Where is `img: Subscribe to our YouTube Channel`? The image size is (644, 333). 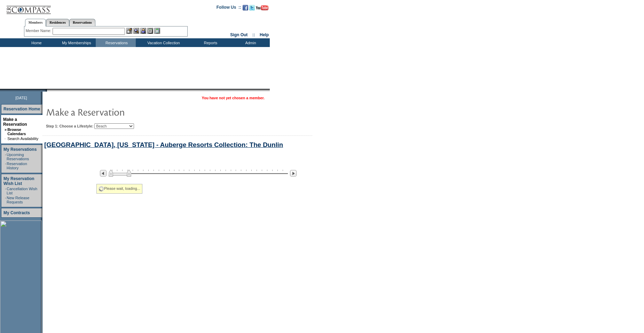
img: Subscribe to our YouTube Channel is located at coordinates (262, 7).